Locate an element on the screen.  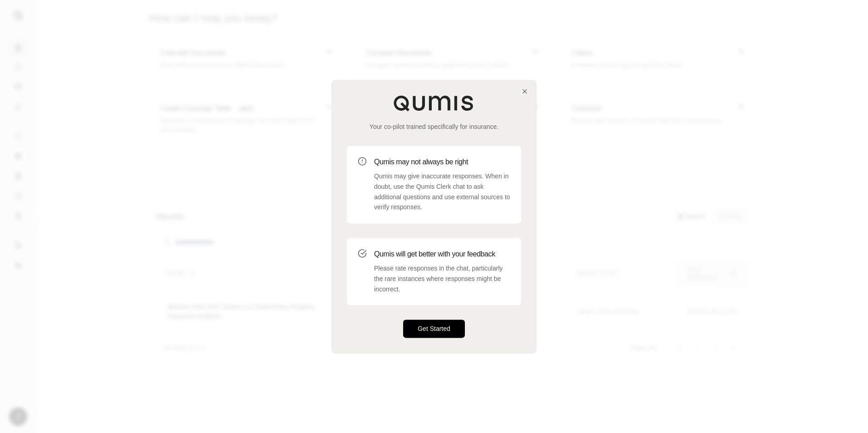
p: Qumis may give inaccurate responses. When in doubt, use the Qumis Clerk chat to ask additional qu... is located at coordinates (442, 192).